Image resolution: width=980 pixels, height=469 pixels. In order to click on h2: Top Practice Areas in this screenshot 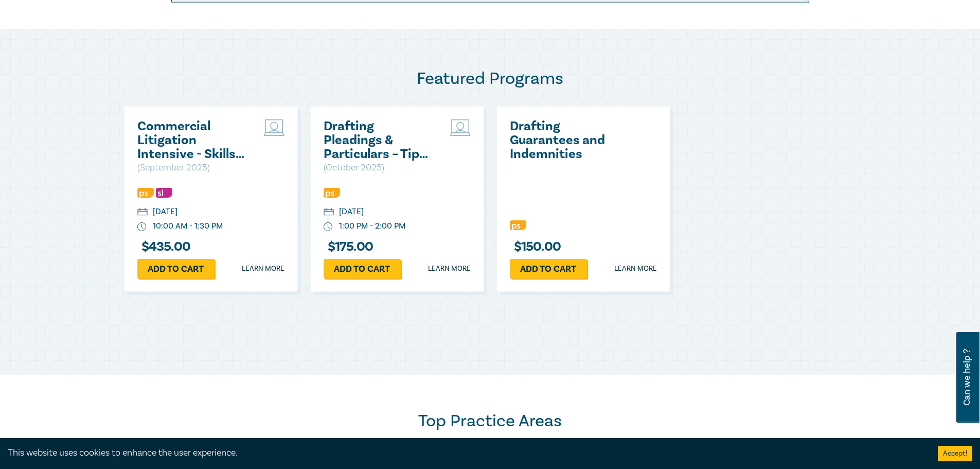, I will do `click(490, 422)`.